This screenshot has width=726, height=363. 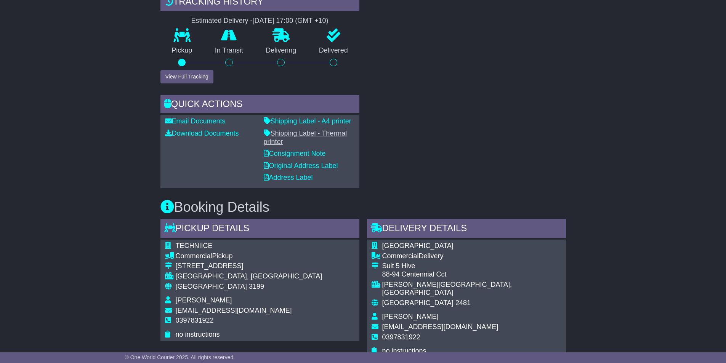 What do you see at coordinates (260, 229) in the screenshot?
I see `div: Pickup Details` at bounding box center [260, 229].